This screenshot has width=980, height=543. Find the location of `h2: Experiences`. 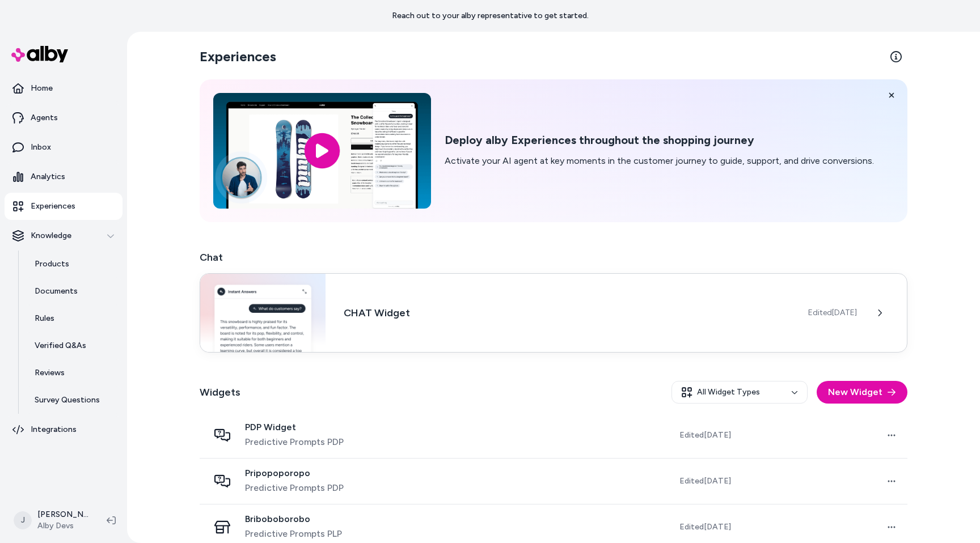

h2: Experiences is located at coordinates (237, 57).